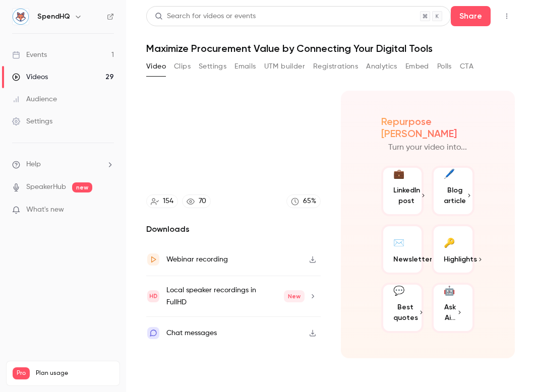 The height and width of the screenshot is (392, 535). Describe the element at coordinates (413, 260) in the screenshot. I see `span: Newsletter` at that location.